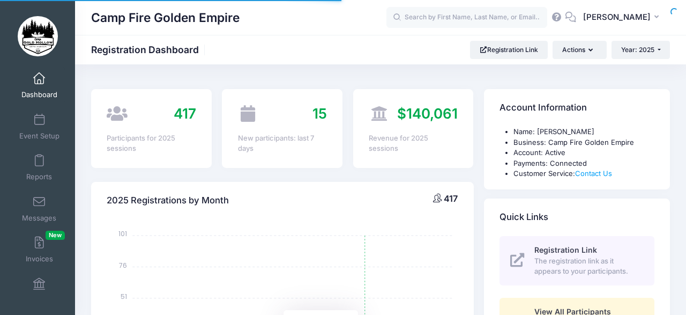 The height and width of the screenshot is (315, 686). Describe the element at coordinates (579, 50) in the screenshot. I see `button: Actions` at that location.